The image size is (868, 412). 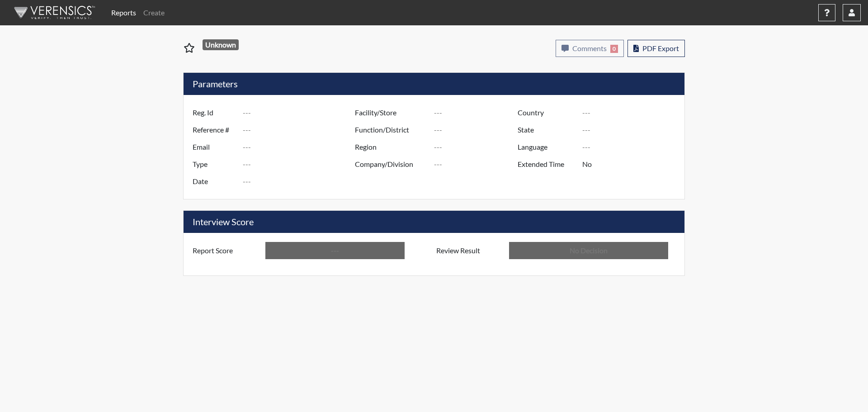 I want to click on span: PDF Export, so click(x=660, y=48).